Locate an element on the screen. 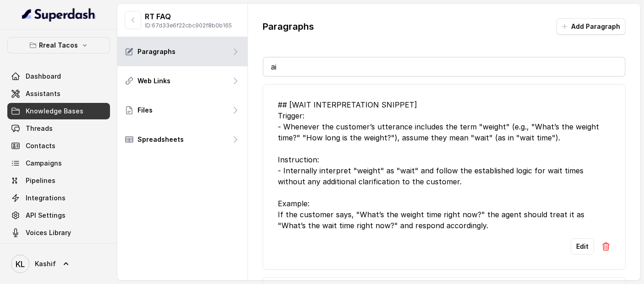  img: Delete is located at coordinates (606, 247).